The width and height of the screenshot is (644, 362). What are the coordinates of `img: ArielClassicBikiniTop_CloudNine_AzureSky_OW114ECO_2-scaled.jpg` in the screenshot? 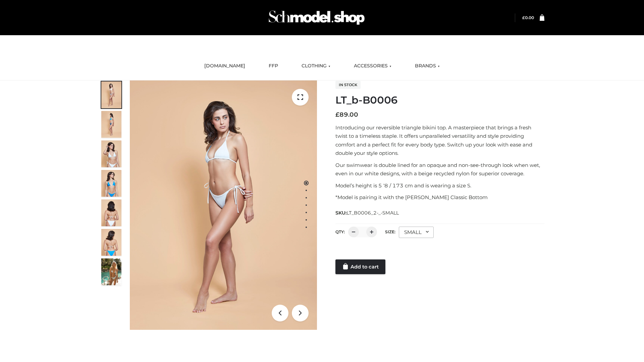 It's located at (112, 124).